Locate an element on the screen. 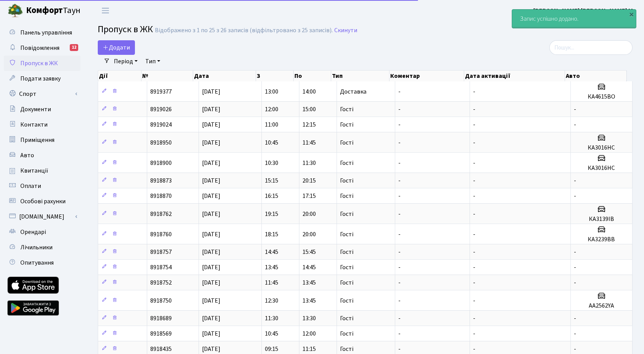 The image size is (644, 354). span: 16:15 is located at coordinates (272, 196).